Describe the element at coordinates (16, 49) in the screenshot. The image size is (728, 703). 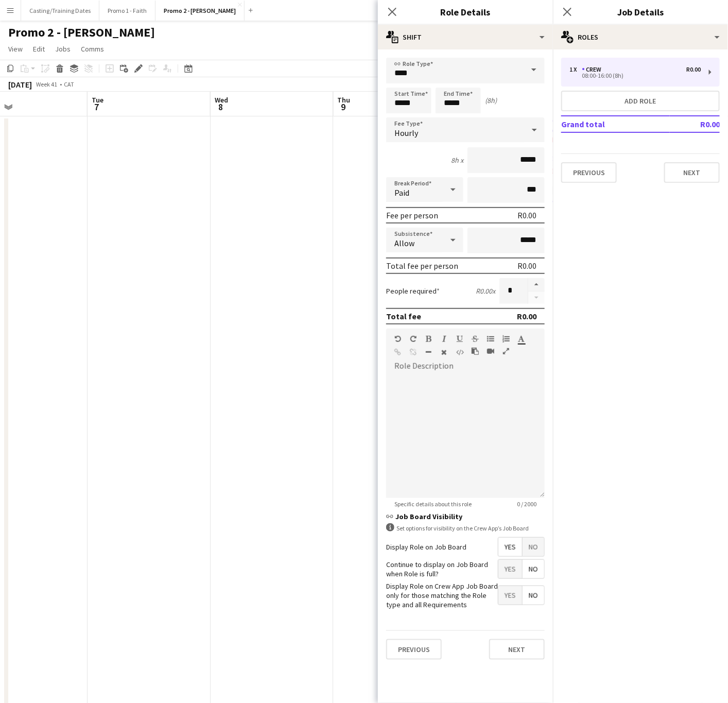
I see `span: View` at that location.